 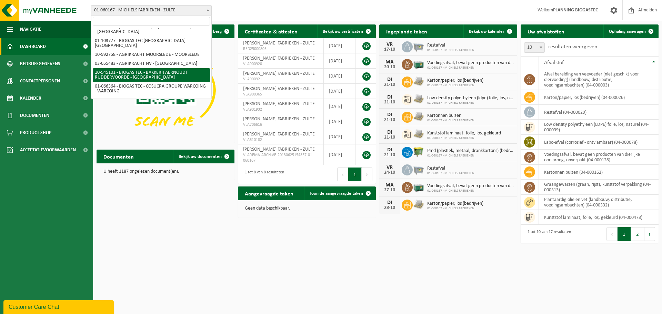 What do you see at coordinates (470, 151) in the screenshot?
I see `span: Pmd (plastiek, metaal, drankkartons) (bedrijven)` at bounding box center [470, 151].